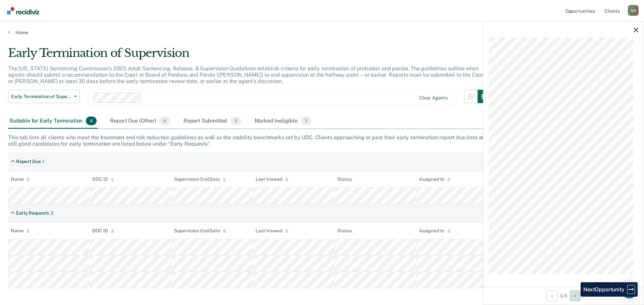  What do you see at coordinates (250, 55) in the screenshot?
I see `div: Early Termination of Supervision` at bounding box center [250, 55].